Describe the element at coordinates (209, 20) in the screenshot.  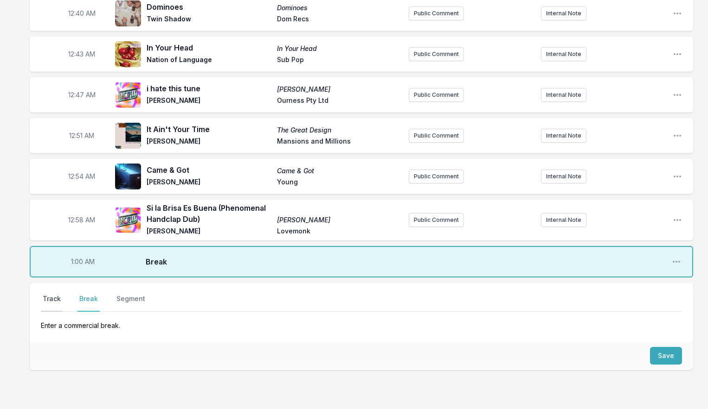
I see `span: Twin Shadow` at that location.